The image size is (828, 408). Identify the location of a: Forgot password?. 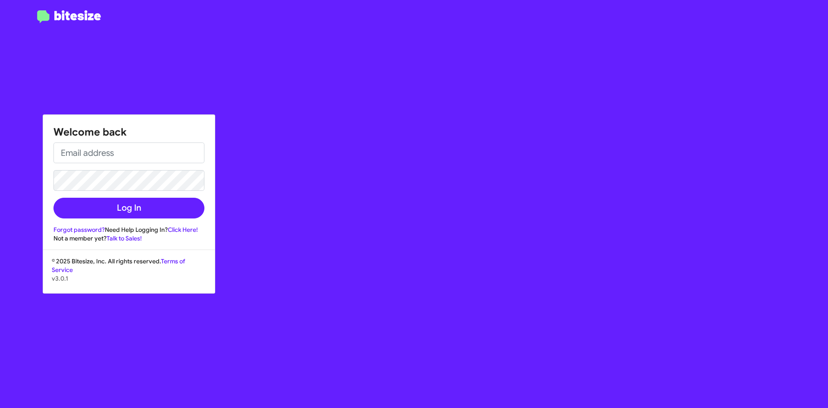
(79, 229).